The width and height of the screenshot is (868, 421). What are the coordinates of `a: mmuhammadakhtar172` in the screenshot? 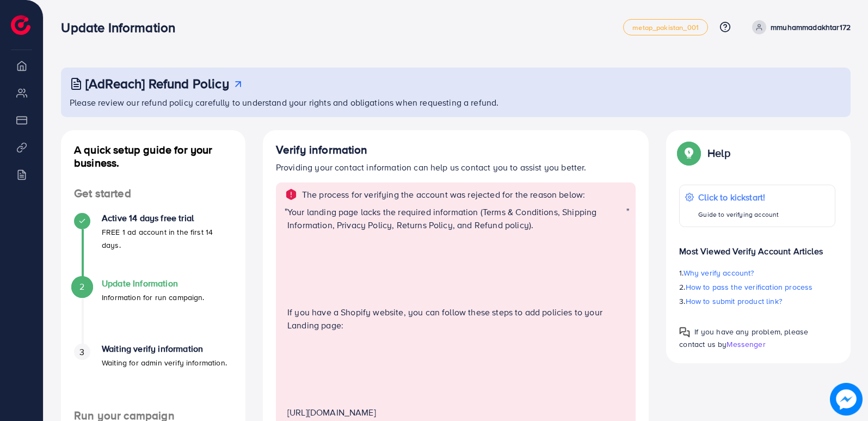 It's located at (799, 27).